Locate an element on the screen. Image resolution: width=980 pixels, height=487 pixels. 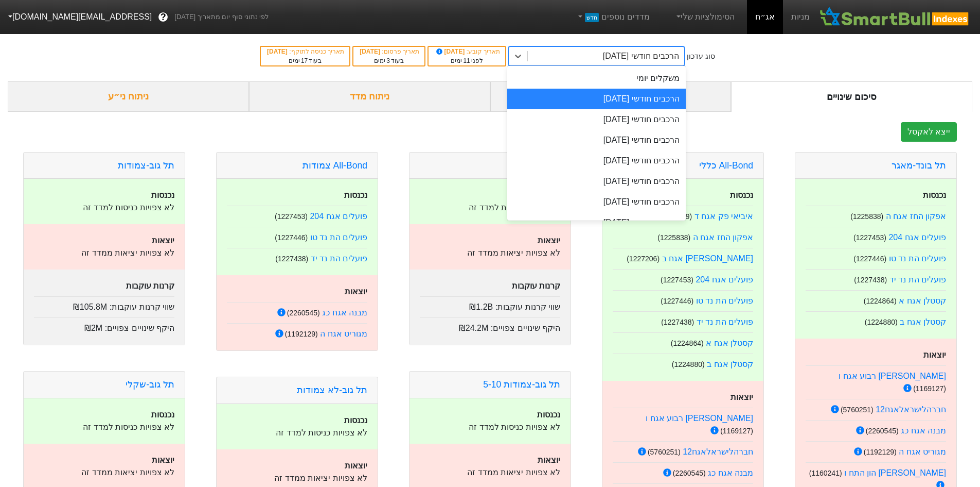
a: קסטלן אגח א is located at coordinates (923, 300).